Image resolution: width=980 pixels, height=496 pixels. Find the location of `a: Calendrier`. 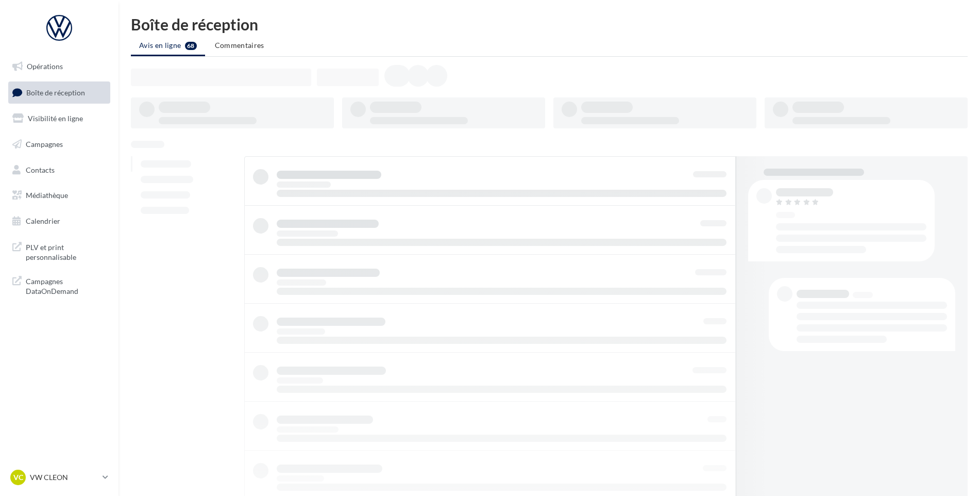

a: Calendrier is located at coordinates (59, 221).